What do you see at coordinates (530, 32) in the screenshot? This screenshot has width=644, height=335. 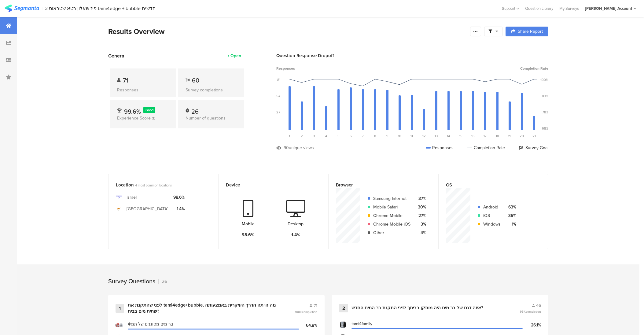 I see `span: Share Report` at bounding box center [530, 32].